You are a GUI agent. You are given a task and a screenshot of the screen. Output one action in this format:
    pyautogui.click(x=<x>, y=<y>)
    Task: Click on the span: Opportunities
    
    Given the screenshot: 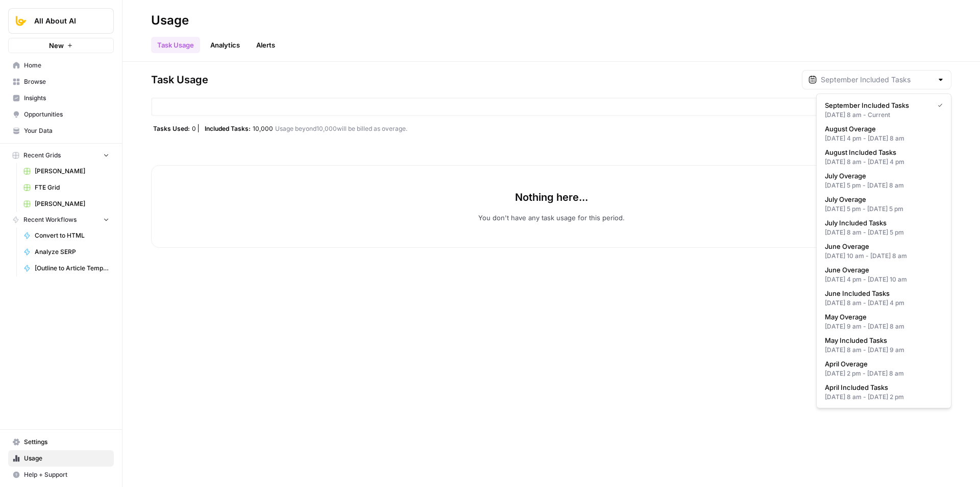 What is the action you would take?
    pyautogui.click(x=66, y=115)
    